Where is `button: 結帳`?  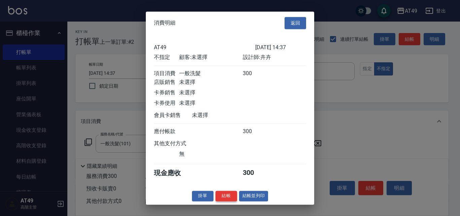 button: 結帳 is located at coordinates (226, 196).